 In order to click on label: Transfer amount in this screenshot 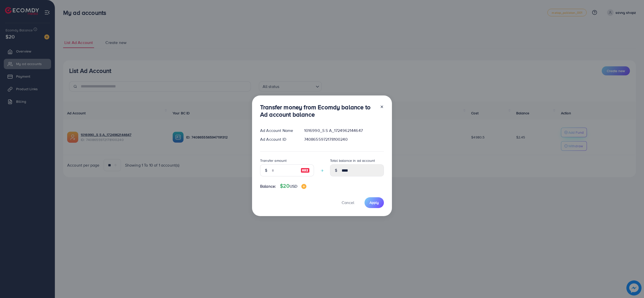, I will do `click(273, 161)`.